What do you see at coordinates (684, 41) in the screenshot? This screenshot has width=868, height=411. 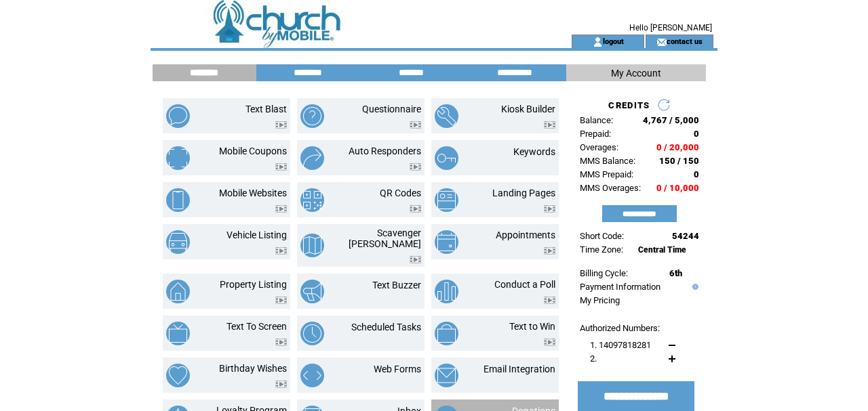 I see `a: contact us` at bounding box center [684, 41].